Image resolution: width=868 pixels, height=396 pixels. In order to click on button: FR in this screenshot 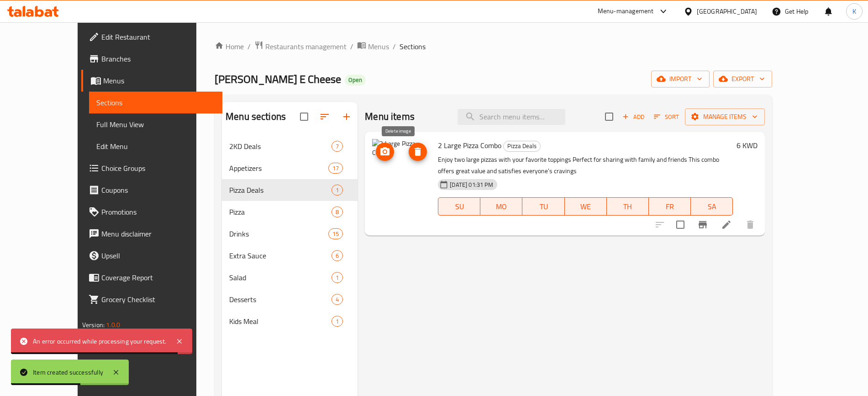, I will do `click(669, 207)`.